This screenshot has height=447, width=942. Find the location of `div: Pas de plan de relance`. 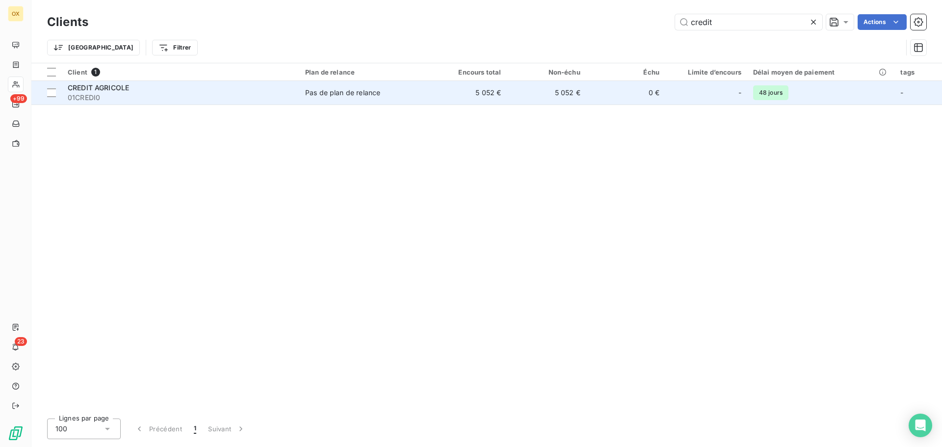

div: Pas de plan de relance is located at coordinates (342, 93).